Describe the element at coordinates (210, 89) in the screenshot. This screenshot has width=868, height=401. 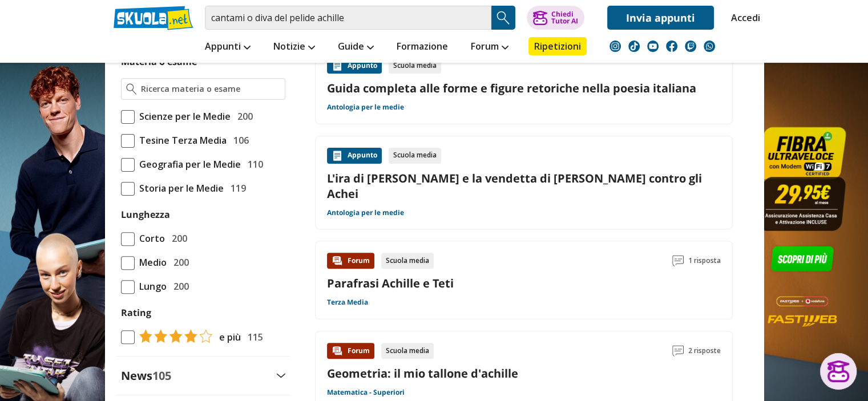
I see `input: Ricerca materia o esame` at that location.